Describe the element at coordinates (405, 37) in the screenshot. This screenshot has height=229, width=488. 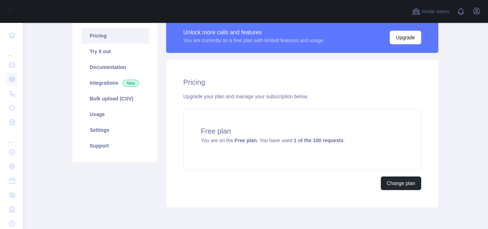
I see `button: Upgrade` at that location.